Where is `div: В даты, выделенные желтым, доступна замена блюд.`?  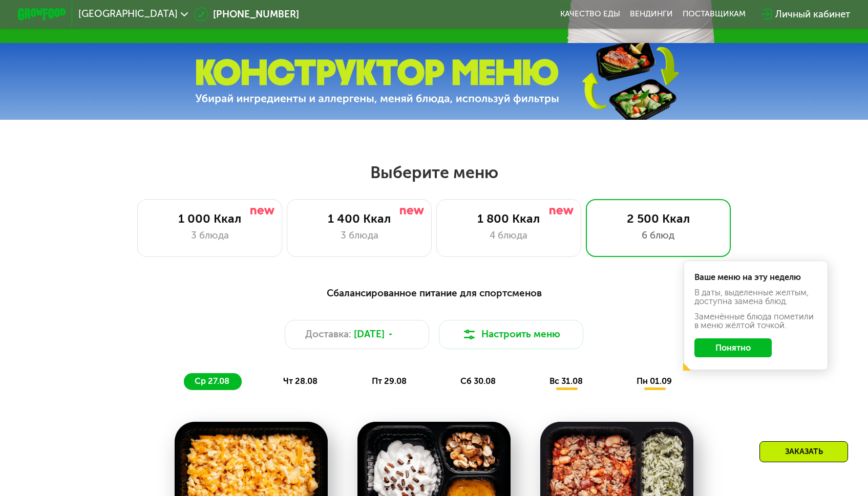 div: В даты, выделенные желтым, доступна замена блюд. is located at coordinates (756, 297).